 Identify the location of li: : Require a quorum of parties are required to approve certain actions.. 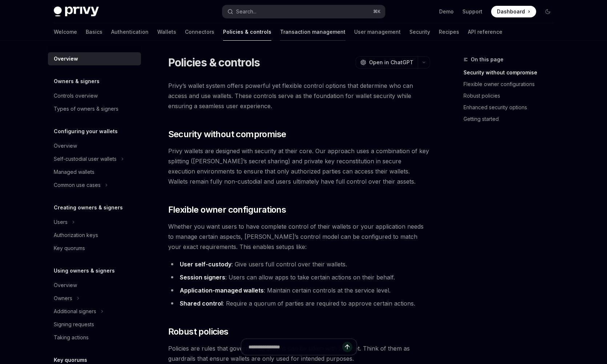
(299, 304).